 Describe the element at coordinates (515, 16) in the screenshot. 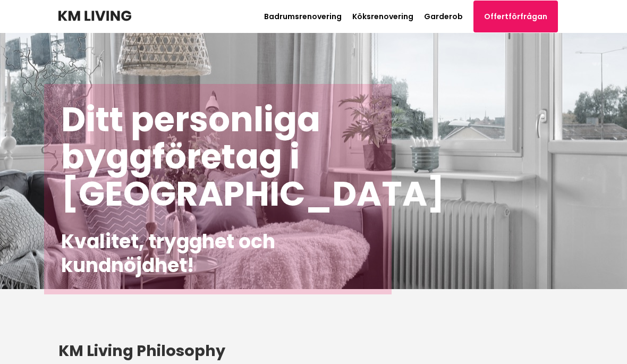

I see `a: Offertförfrågan` at that location.